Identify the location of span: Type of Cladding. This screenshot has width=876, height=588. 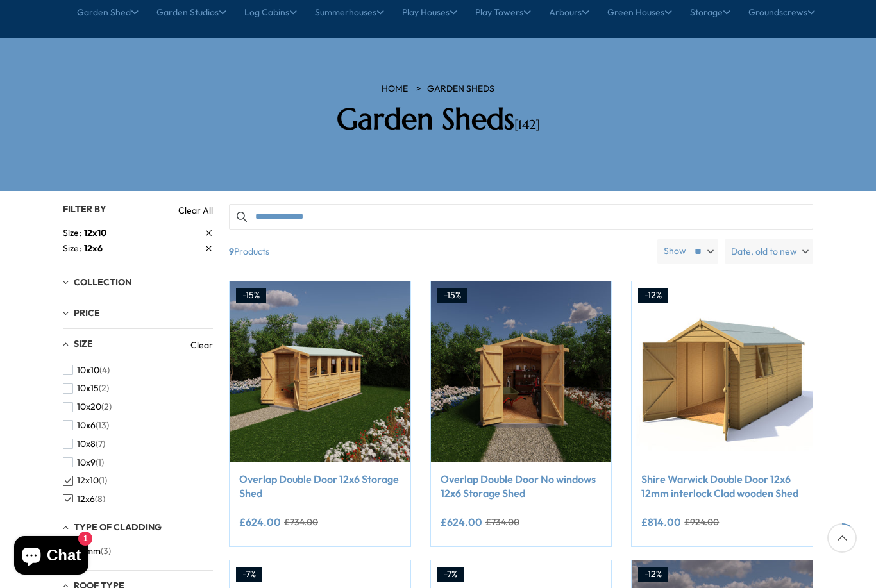
(118, 527).